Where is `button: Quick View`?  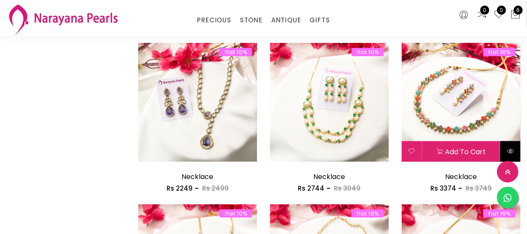
button: Quick View is located at coordinates (510, 151).